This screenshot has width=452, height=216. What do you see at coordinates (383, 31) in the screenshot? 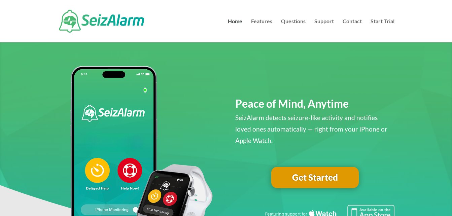
I see `a: Start Trial` at bounding box center [383, 31].